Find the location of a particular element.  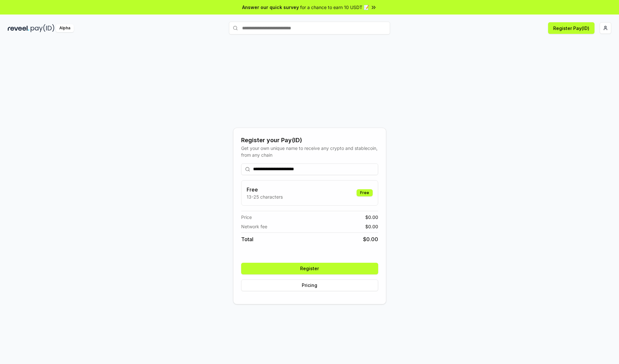

img: pay_id is located at coordinates (43, 28).